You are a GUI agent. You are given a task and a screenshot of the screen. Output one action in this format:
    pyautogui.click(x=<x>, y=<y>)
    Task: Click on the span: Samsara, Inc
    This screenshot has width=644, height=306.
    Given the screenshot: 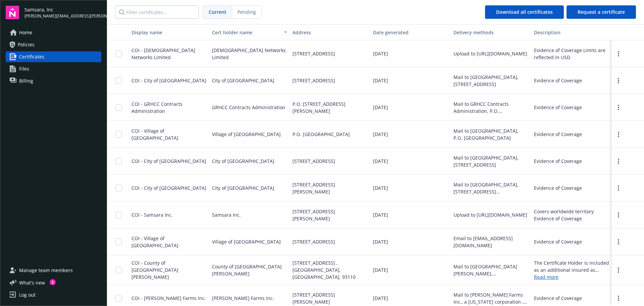 What is the action you would take?
    pyautogui.click(x=63, y=10)
    